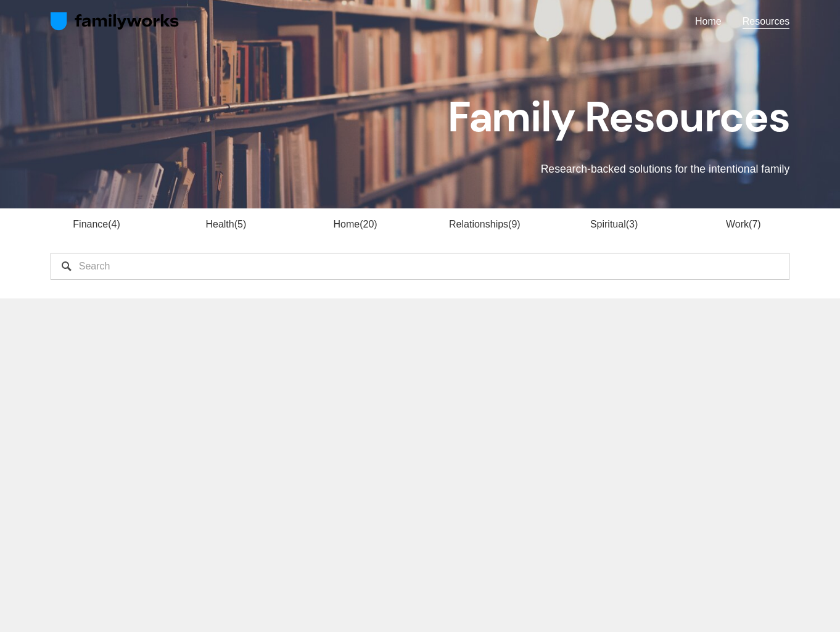 The height and width of the screenshot is (632, 840). What do you see at coordinates (614, 224) in the screenshot?
I see `a: Spiritual3` at bounding box center [614, 224].